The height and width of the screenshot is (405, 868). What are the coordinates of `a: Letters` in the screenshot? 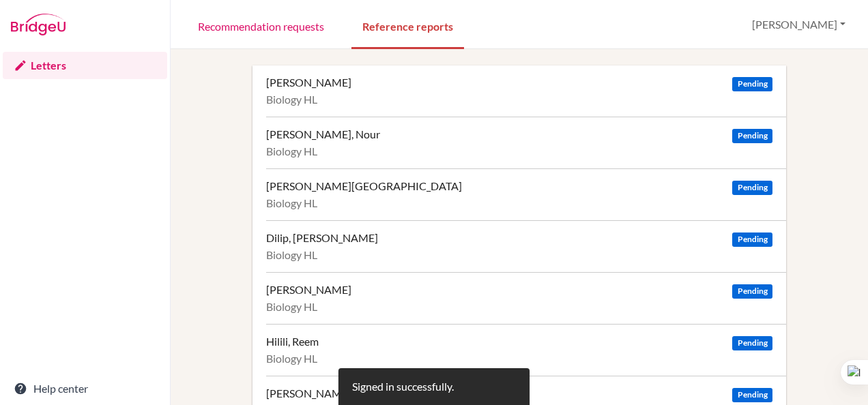 It's located at (85, 66).